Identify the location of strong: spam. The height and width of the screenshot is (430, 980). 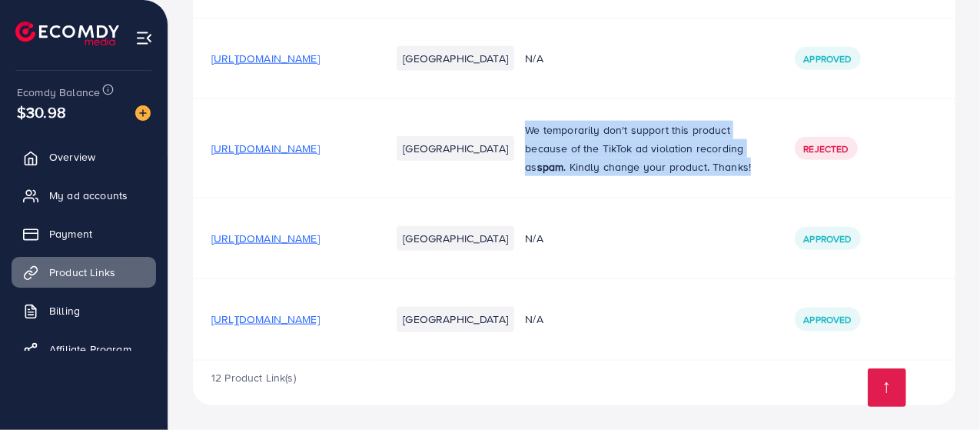
(550, 166).